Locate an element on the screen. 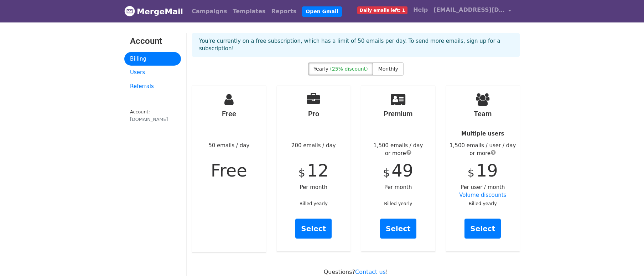  span: 12 is located at coordinates (318, 170).